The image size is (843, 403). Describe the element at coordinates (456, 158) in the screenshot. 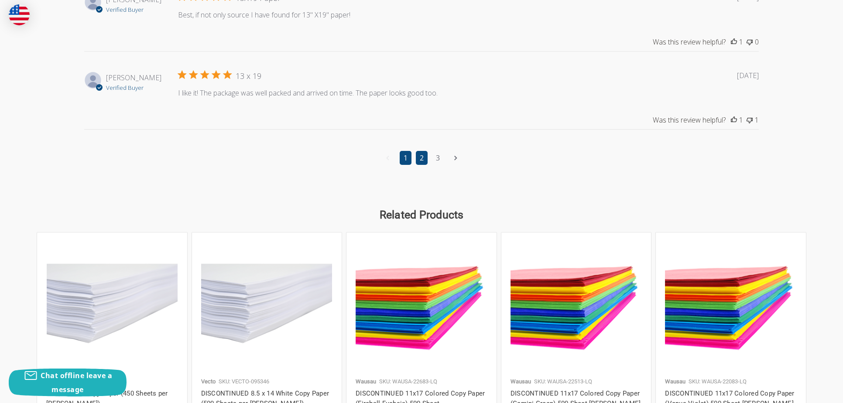

I see `a: Navigate to next page` at that location.